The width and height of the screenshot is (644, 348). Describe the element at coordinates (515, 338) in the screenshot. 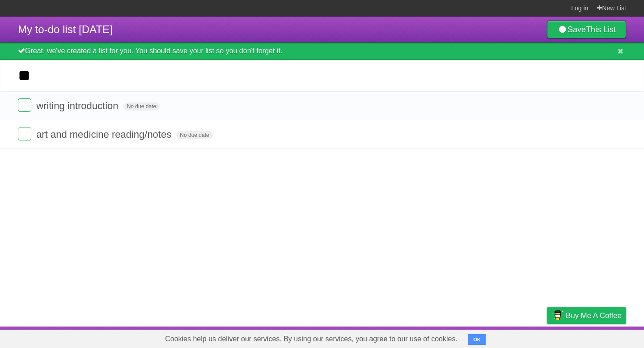

I see `a: Terms` at that location.